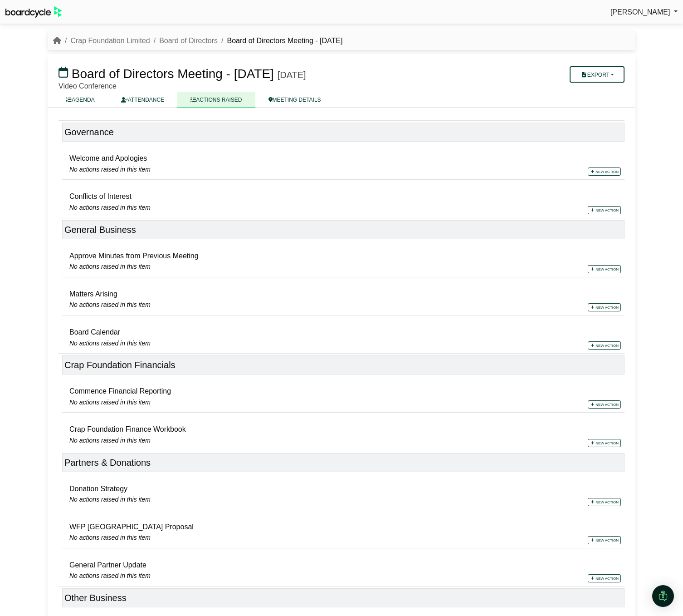 The width and height of the screenshot is (683, 616). What do you see at coordinates (100, 230) in the screenshot?
I see `span: General Business` at bounding box center [100, 230].